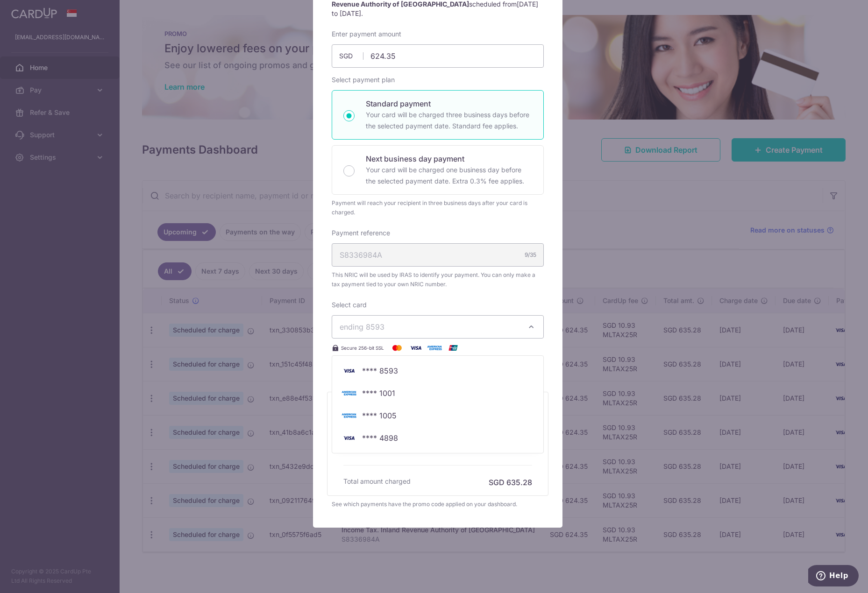  Describe the element at coordinates (367, 34) in the screenshot. I see `label: Enter payment amount` at that location.